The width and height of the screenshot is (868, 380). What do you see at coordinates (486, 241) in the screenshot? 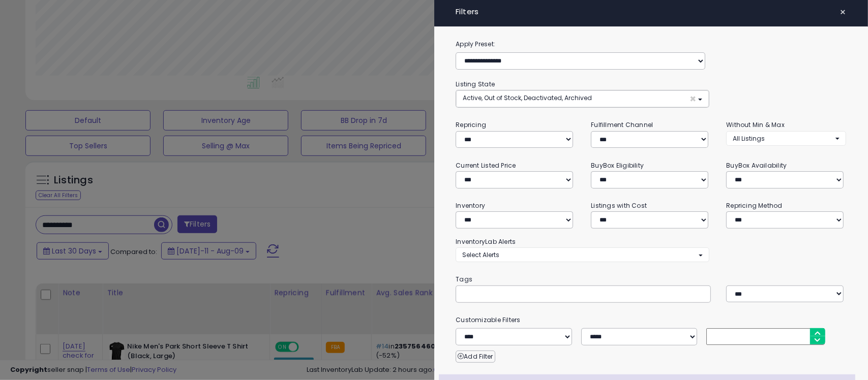
I see `small: InventoryLab Alerts` at bounding box center [486, 241].